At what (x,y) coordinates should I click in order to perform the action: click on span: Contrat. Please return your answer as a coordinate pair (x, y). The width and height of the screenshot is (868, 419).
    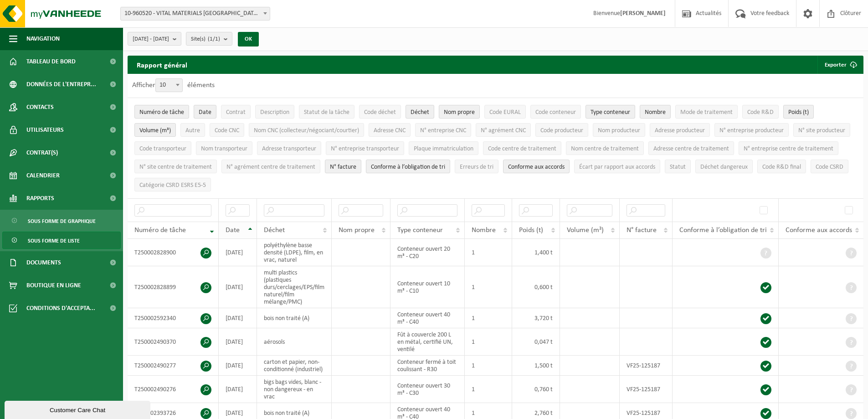
    Looking at the image, I should click on (235, 112).